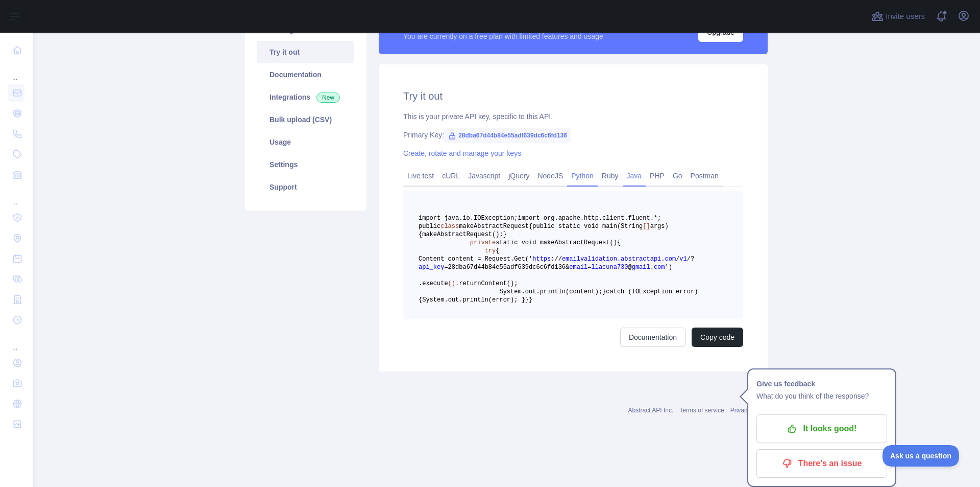 The height and width of the screenshot is (487, 980). What do you see at coordinates (610, 176) in the screenshot?
I see `a: Ruby` at bounding box center [610, 176].